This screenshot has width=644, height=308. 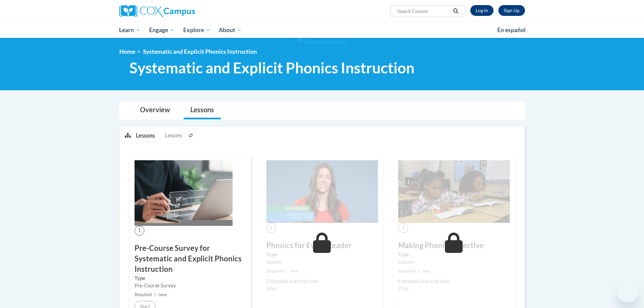 I want to click on a: Register, so click(x=511, y=11).